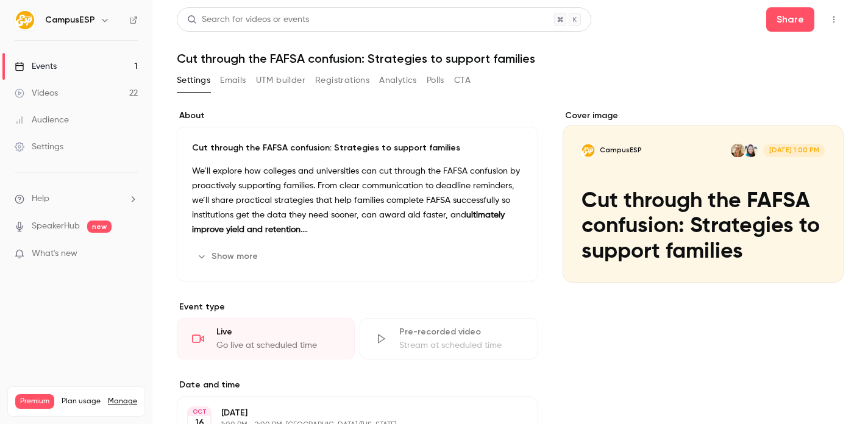 The image size is (868, 424). I want to click on p: Event type, so click(357, 307).